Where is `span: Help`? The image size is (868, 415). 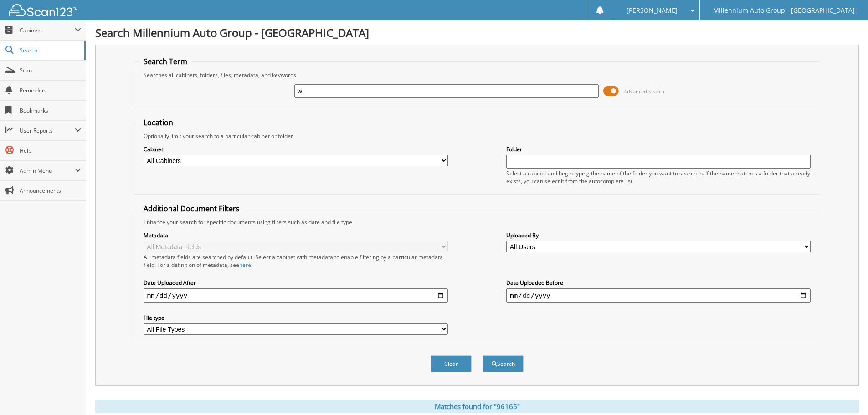 span: Help is located at coordinates (50, 151).